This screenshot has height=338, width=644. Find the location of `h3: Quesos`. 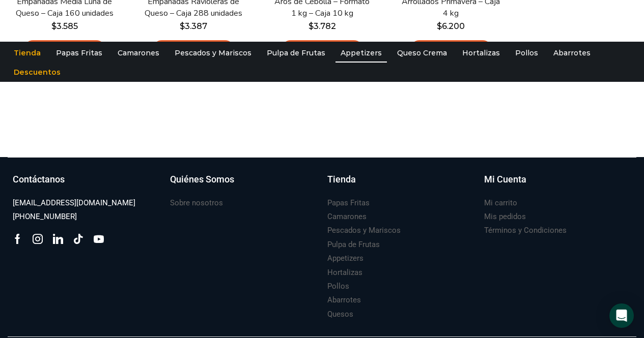

h3: Quesos is located at coordinates (340, 314).